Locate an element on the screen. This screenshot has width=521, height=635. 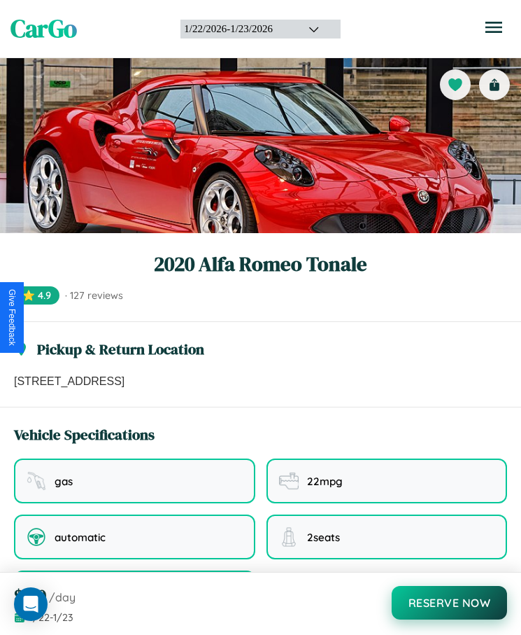
h3: Pickup & Return Location is located at coordinates (120, 348).